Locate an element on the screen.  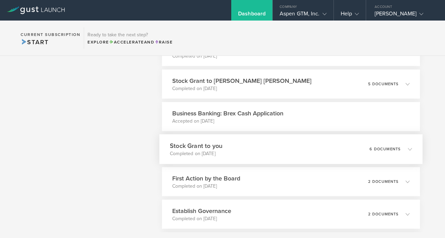
div: Dashboard is located at coordinates (252, 15).